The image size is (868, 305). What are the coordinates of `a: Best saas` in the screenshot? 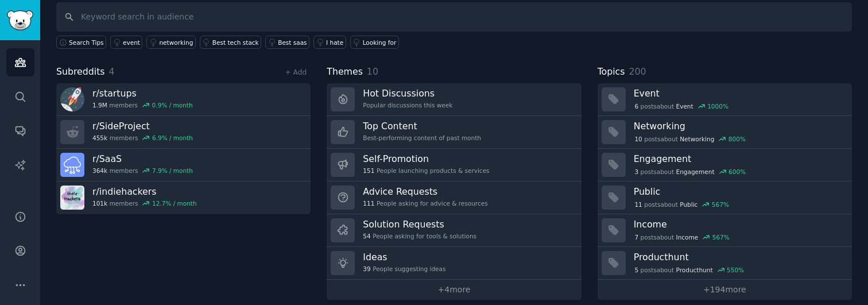 It's located at (287, 42).